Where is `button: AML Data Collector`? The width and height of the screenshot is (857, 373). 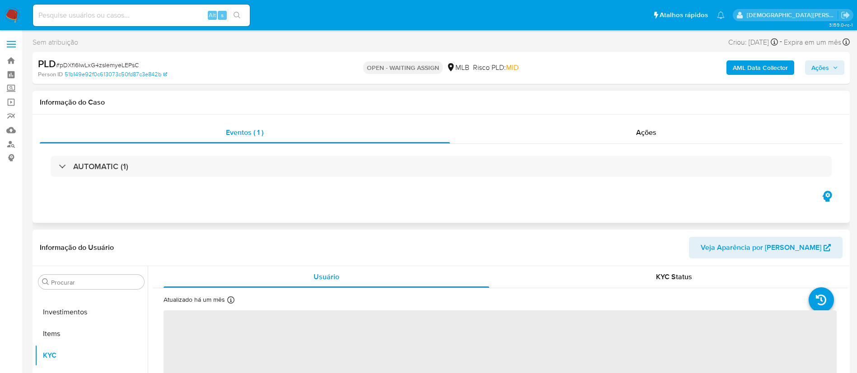
button: AML Data Collector is located at coordinates (760, 68).